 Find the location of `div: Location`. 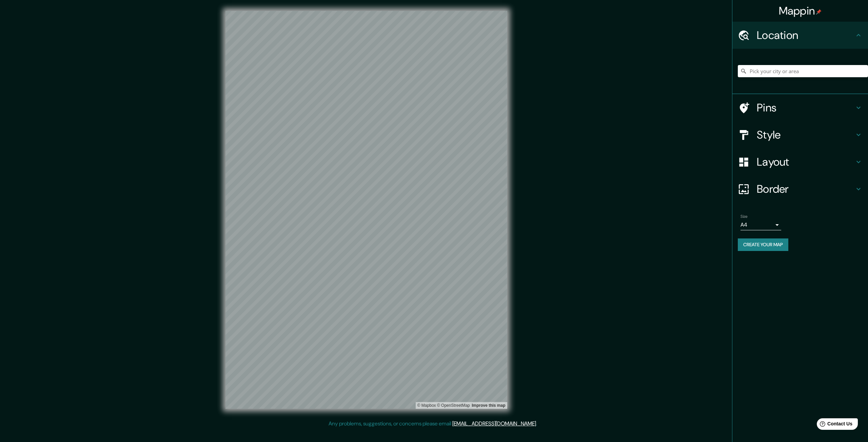

div: Location is located at coordinates (801, 35).